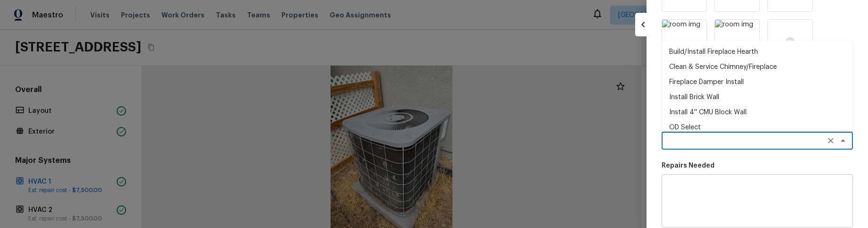 This screenshot has width=868, height=228. Describe the element at coordinates (757, 166) in the screenshot. I see `p: Repairs Needed` at that location.